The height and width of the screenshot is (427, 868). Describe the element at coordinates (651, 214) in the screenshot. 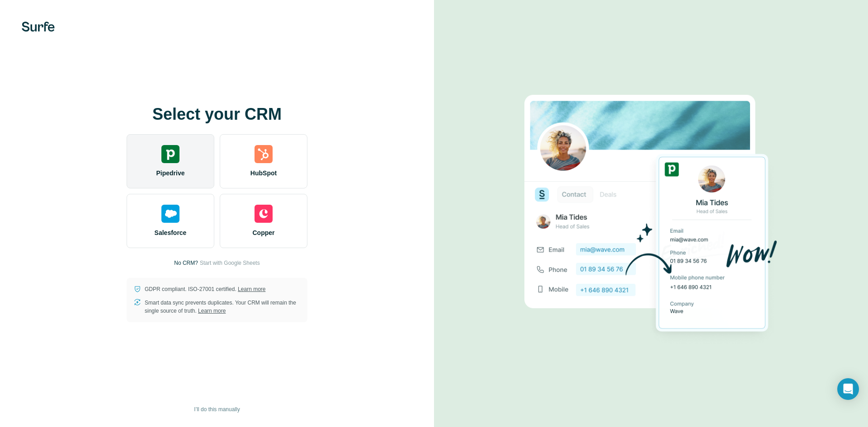

I see `img: PIPEDRIVE image` at that location.